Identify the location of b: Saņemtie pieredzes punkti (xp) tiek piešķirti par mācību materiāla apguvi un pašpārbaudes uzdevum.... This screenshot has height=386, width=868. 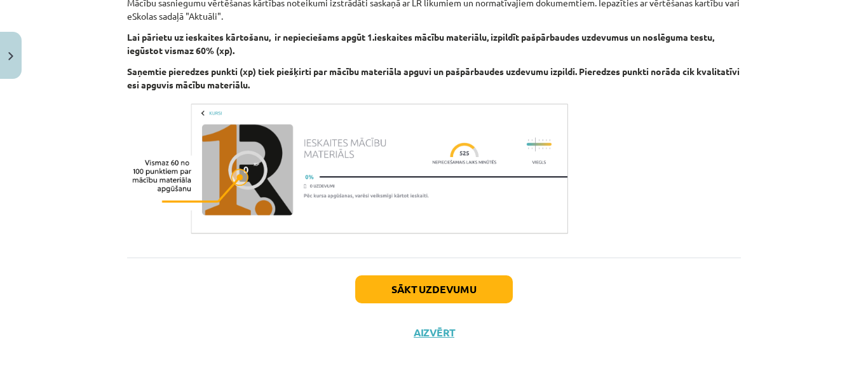
(433, 78).